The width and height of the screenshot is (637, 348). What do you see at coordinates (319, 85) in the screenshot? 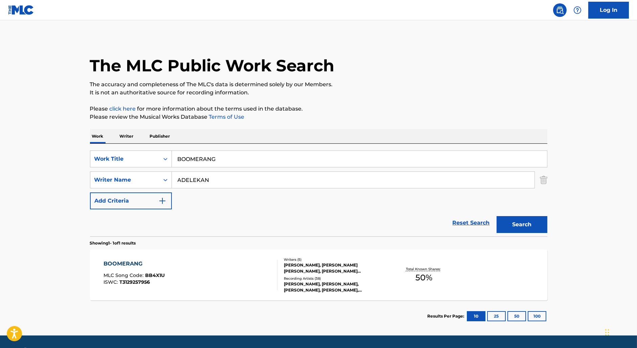
I see `p: The accuracy and completeness of The MLC's data is determined solely by our Members.` at bounding box center [319, 85].